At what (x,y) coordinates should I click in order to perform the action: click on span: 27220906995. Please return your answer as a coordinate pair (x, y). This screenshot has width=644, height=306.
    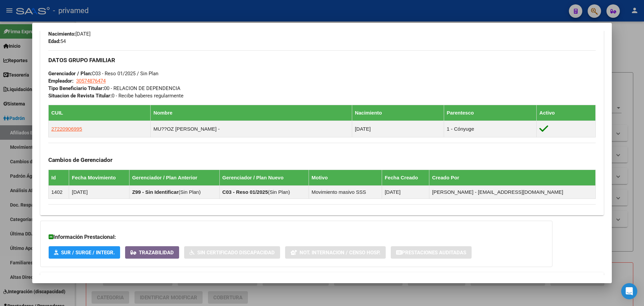
    Looking at the image, I should click on (67, 129).